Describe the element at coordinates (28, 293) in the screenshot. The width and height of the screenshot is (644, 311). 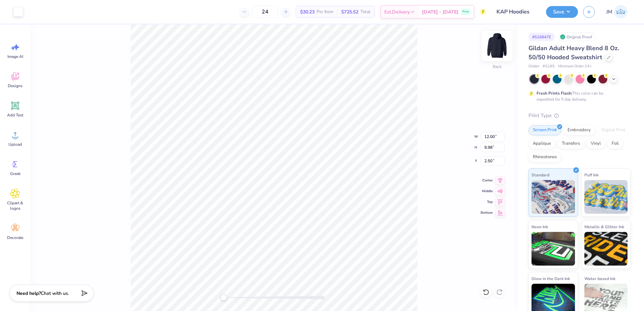
I see `strong: Need help?` at that location.